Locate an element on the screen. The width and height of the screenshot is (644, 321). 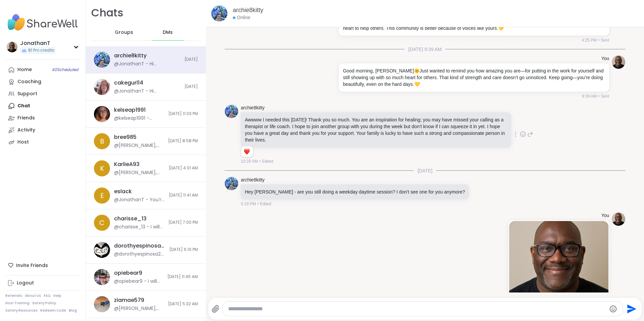
span: K is located at coordinates (102, 168).